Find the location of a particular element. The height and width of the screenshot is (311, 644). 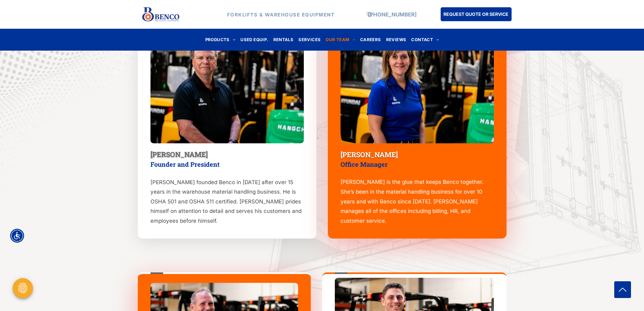

a: PRODUCTS is located at coordinates (220, 40).